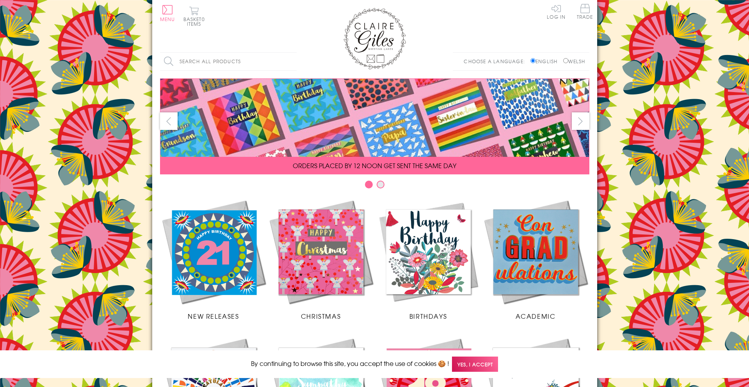  What do you see at coordinates (375, 39) in the screenshot?
I see `img: Claire Giles Greetings Cards` at bounding box center [375, 39].